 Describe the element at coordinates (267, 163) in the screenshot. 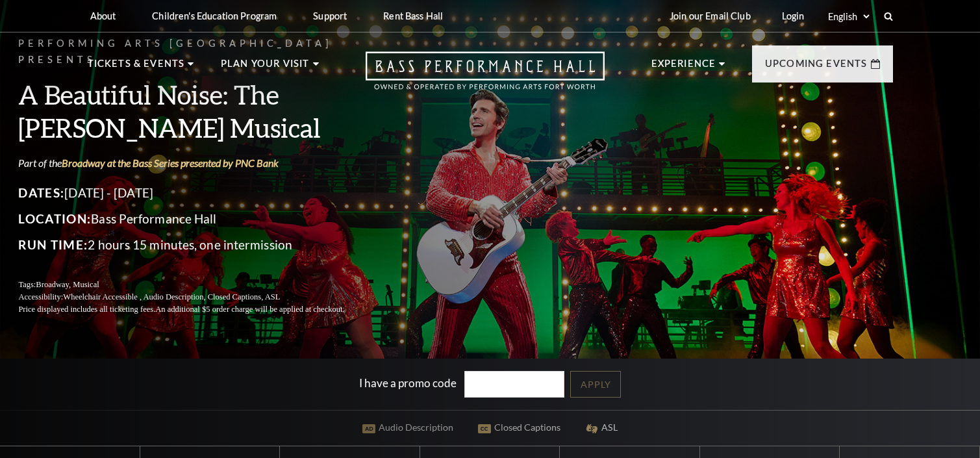

I see `p: Part of the` at that location.